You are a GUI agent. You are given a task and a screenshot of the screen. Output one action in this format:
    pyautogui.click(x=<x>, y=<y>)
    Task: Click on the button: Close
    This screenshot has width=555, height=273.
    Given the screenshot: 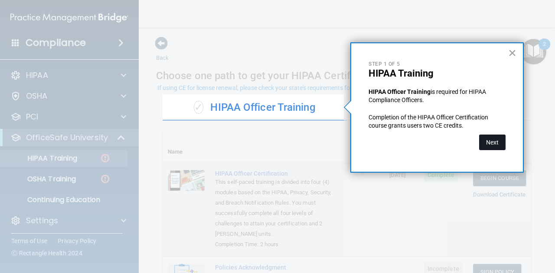 What is the action you would take?
    pyautogui.click(x=512, y=53)
    